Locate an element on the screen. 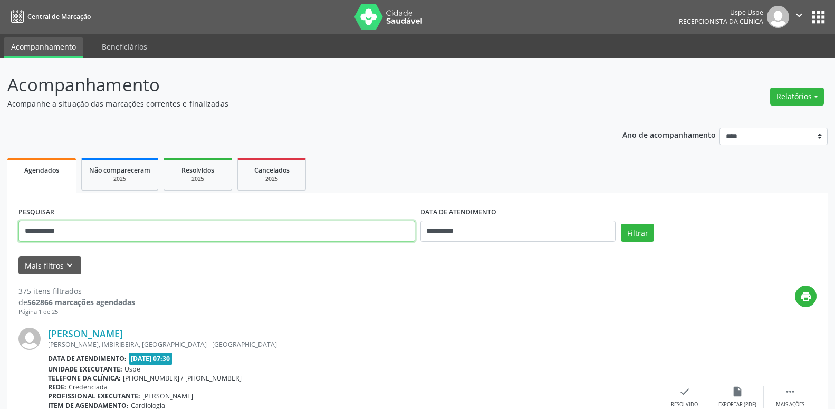  i: insert_drive_file is located at coordinates (738, 391).